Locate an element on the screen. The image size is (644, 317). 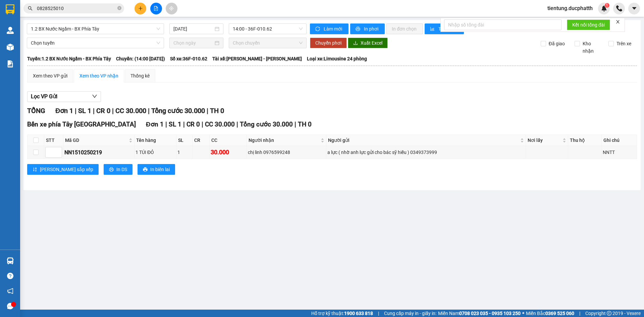
div: 30.000 is located at coordinates (228, 153).